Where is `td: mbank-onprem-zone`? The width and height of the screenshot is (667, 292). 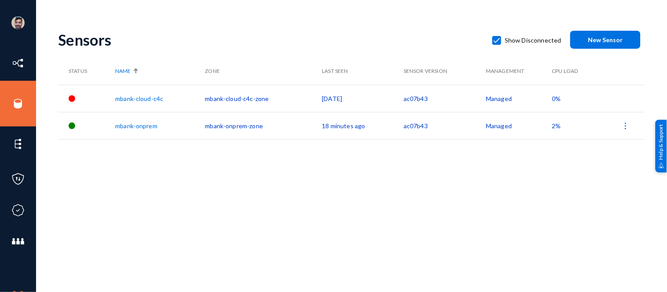
td: mbank-onprem-zone is located at coordinates (263, 126).